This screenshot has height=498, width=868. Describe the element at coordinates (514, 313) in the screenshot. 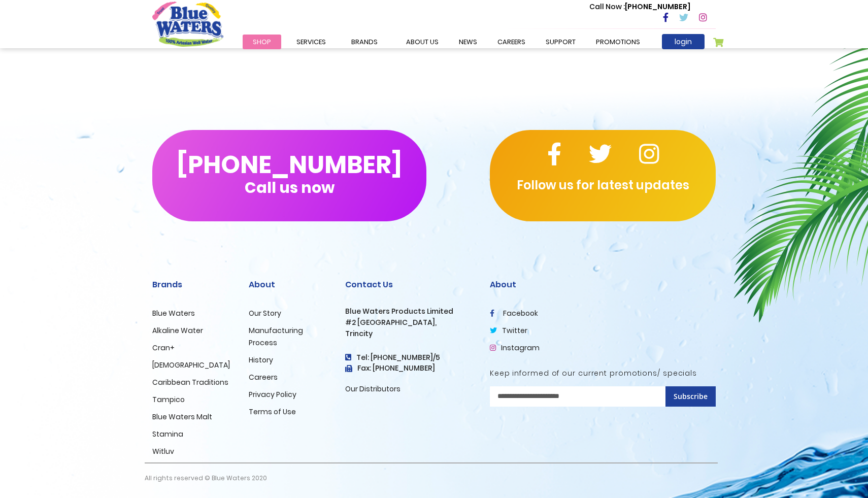

I see `a: facebook` at that location.